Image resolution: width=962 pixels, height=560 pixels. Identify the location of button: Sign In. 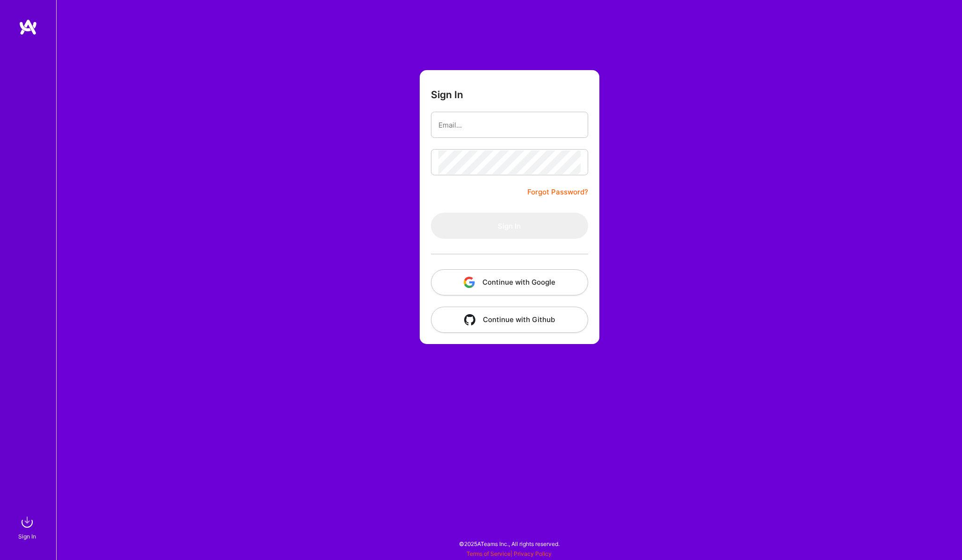
(510, 226).